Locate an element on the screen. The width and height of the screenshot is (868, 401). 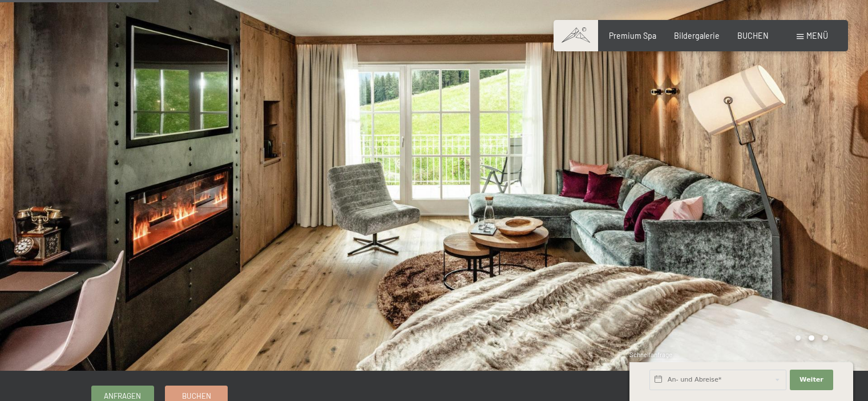
a: Premium Spa is located at coordinates (632, 35).